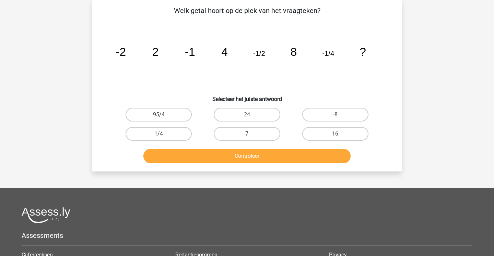  I want to click on label: 1/4, so click(158, 134).